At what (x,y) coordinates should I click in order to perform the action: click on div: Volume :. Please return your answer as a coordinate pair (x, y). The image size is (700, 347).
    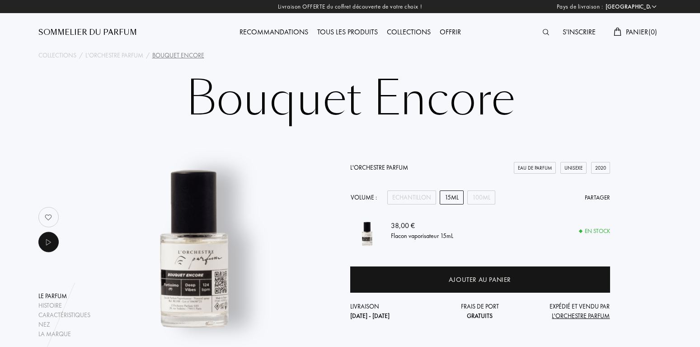
    Looking at the image, I should click on (366, 197).